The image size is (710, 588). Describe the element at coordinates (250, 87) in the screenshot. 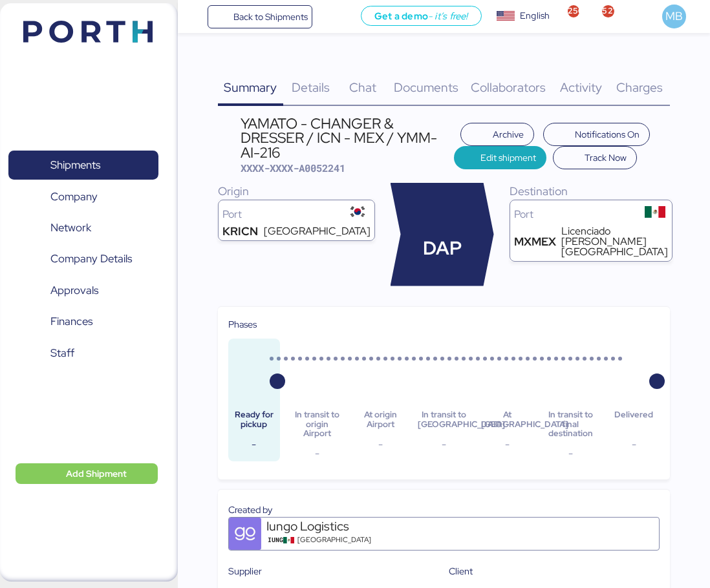

I see `span: Summary` at that location.